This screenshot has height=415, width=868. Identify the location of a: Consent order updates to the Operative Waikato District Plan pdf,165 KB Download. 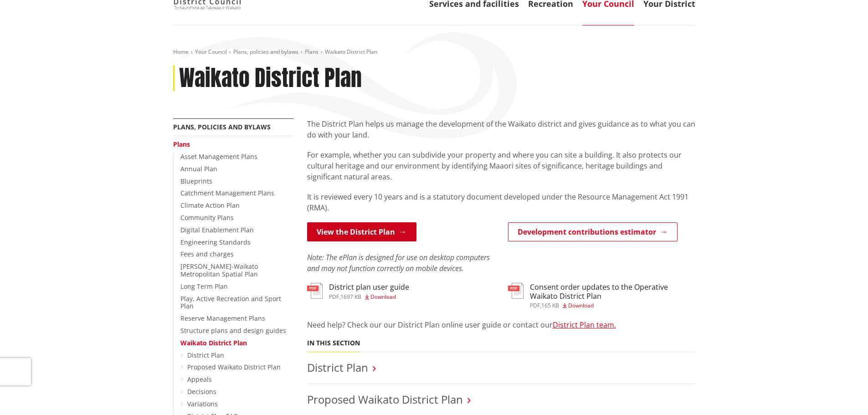
(601, 295).